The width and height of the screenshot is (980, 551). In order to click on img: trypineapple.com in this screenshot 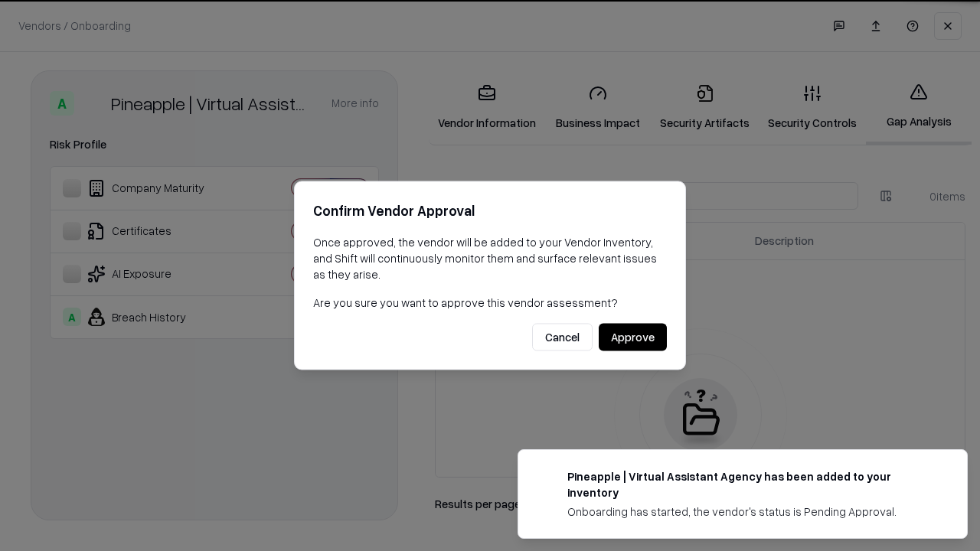, I will do `click(546, 478)`.